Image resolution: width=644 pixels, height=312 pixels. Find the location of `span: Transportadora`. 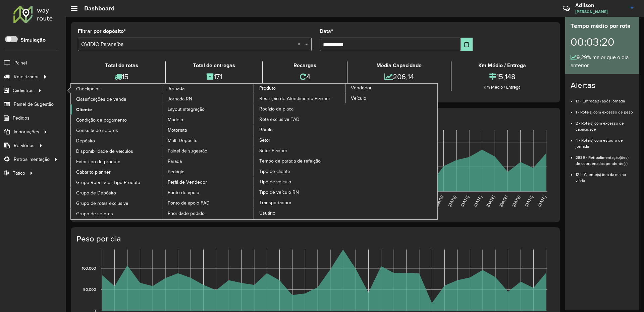

span: Transportadora is located at coordinates (275, 202).